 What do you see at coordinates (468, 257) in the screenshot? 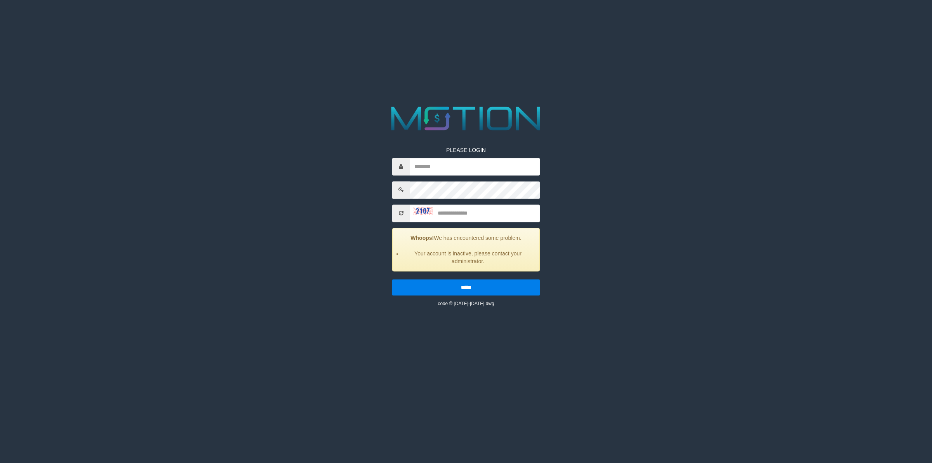
I see `li: Your account is inactive, please contact your administrator.` at bounding box center [468, 257].